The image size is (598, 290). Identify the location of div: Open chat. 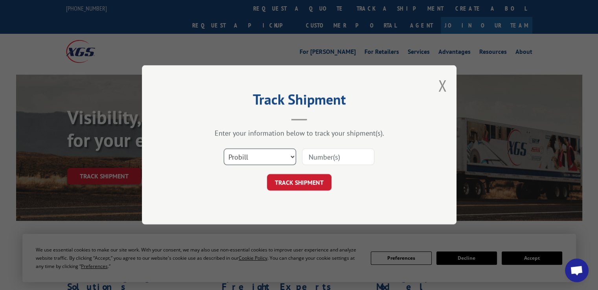
(576, 270).